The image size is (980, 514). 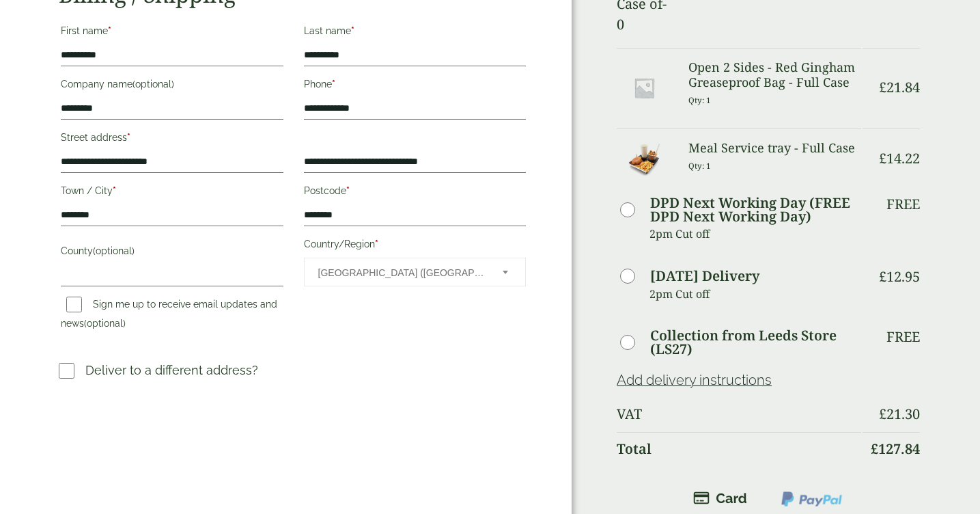 What do you see at coordinates (415, 33) in the screenshot?
I see `label: Last name` at bounding box center [415, 33].